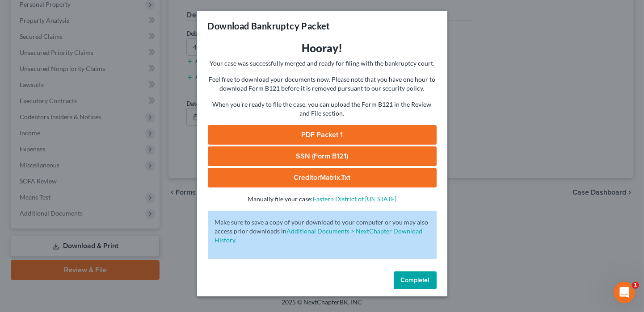 The width and height of the screenshot is (644, 312). Describe the element at coordinates (319, 235) in the screenshot. I see `a: Additional Documents > NextChapter Download History.` at that location.